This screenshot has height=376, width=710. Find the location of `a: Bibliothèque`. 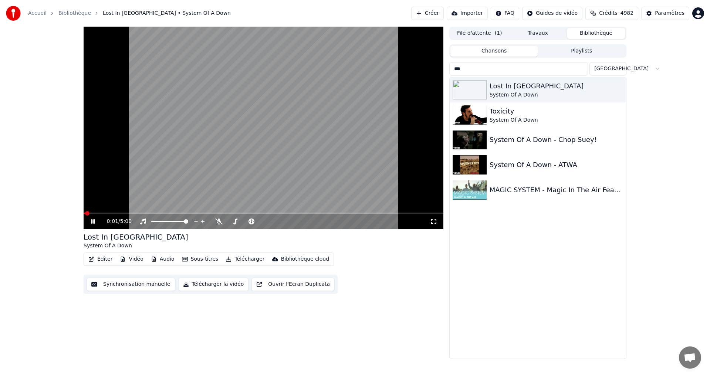

a: Bibliothèque is located at coordinates (75, 13).